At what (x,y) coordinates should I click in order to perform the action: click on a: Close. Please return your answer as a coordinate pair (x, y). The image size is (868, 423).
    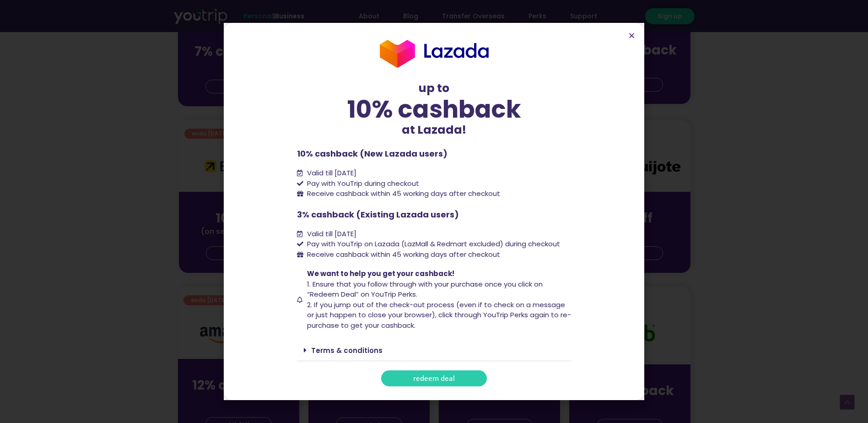
    Looking at the image, I should click on (631, 35).